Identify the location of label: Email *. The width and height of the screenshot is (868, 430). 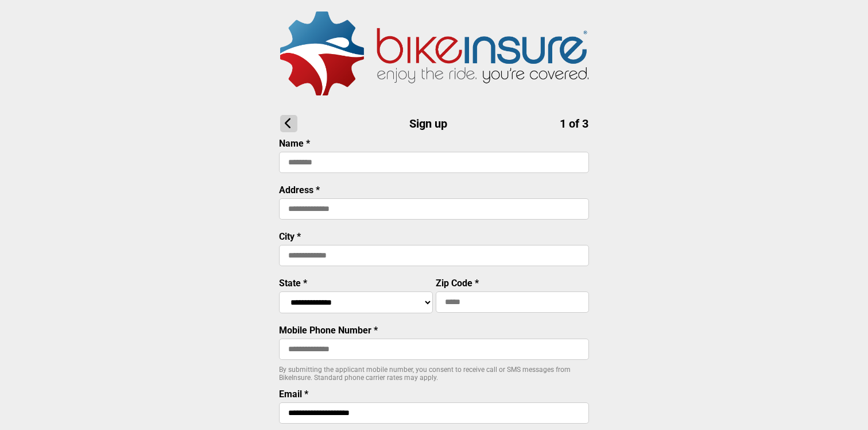
(293, 393).